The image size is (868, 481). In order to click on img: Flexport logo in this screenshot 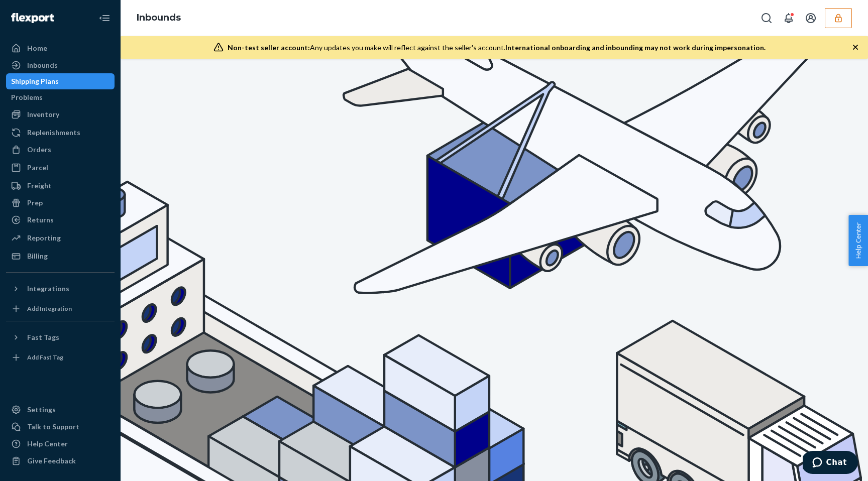, I will do `click(32, 18)`.